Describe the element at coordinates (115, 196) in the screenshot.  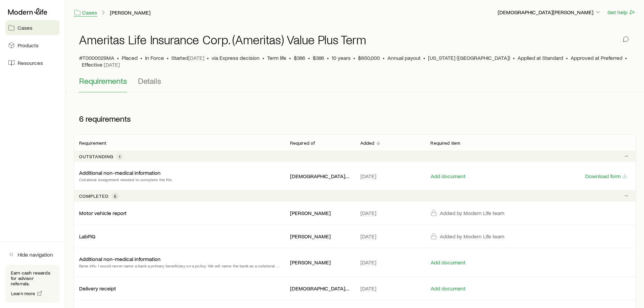
I see `span: 5` at that location.